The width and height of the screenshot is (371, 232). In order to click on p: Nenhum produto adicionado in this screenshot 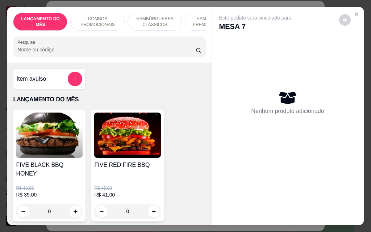, I will do `click(288, 111)`.